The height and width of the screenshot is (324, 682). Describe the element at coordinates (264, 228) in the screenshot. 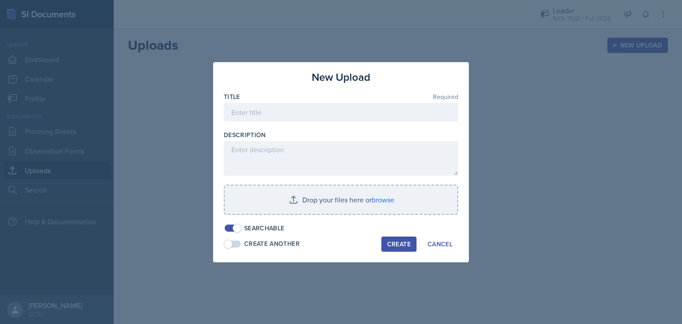

I see `div: Searchable` at that location.